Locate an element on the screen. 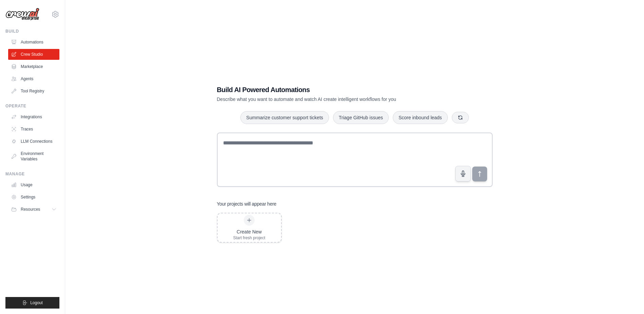 This screenshot has height=314, width=644. a: Traces is located at coordinates (33, 129).